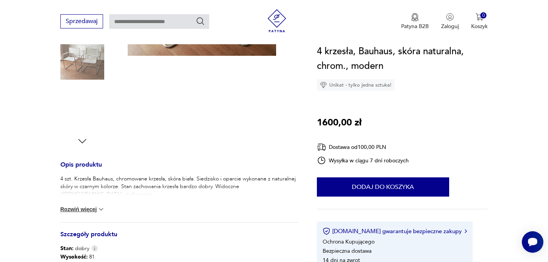  Describe the element at coordinates (349, 242) in the screenshot. I see `li: Ochrona Kupującego` at that location.